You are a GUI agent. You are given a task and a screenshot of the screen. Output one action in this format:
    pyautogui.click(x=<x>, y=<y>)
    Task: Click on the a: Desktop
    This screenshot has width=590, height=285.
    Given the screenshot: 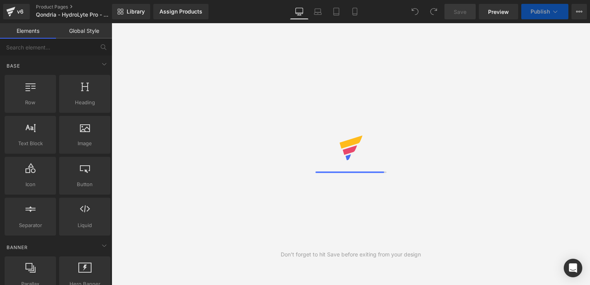 What is the action you would take?
    pyautogui.click(x=299, y=12)
    